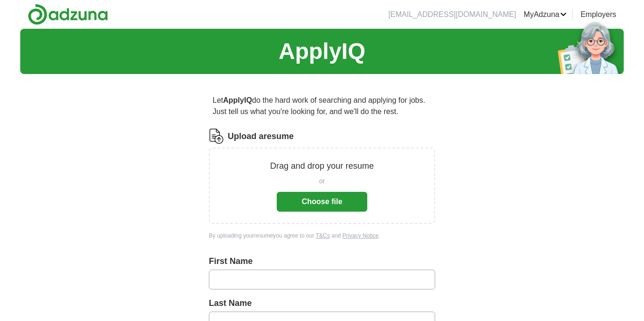  Describe the element at coordinates (322, 236) in the screenshot. I see `div: By uploading your resume you agree to our and .` at that location.